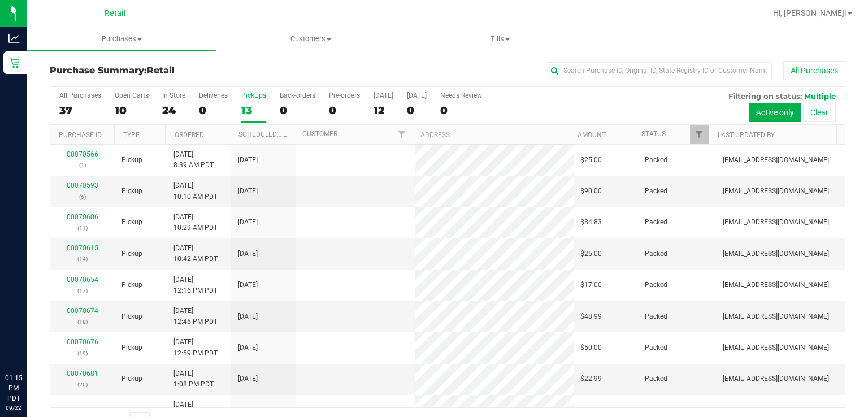 Image resolution: width=868 pixels, height=417 pixels. What do you see at coordinates (14, 63) in the screenshot?
I see `inline-svg: Retail` at bounding box center [14, 63].